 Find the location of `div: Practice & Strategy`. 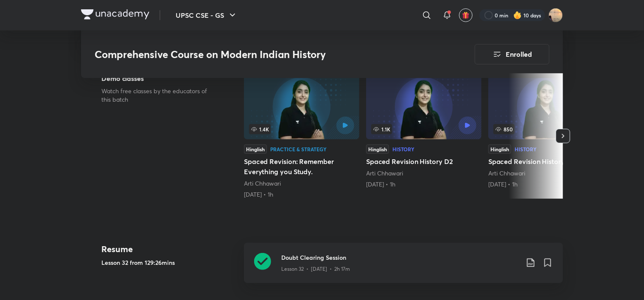

div: Practice & Strategy is located at coordinates (298, 149).